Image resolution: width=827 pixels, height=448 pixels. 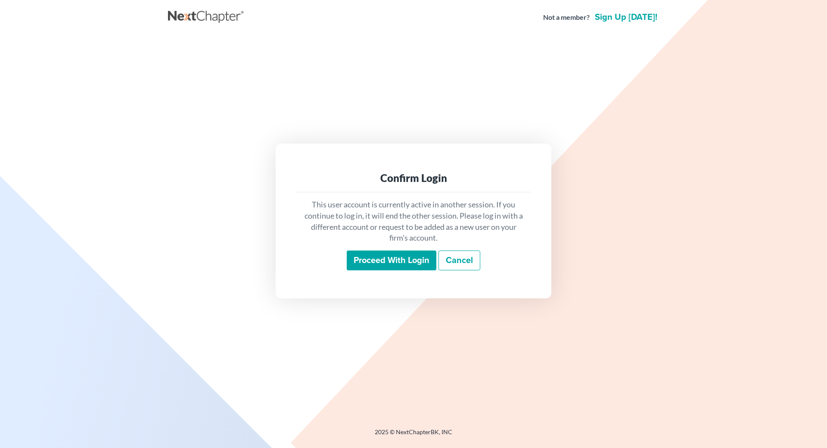 What do you see at coordinates (414, 435) in the screenshot?
I see `div: 2025 © NextChapterBK, INC` at bounding box center [414, 435].